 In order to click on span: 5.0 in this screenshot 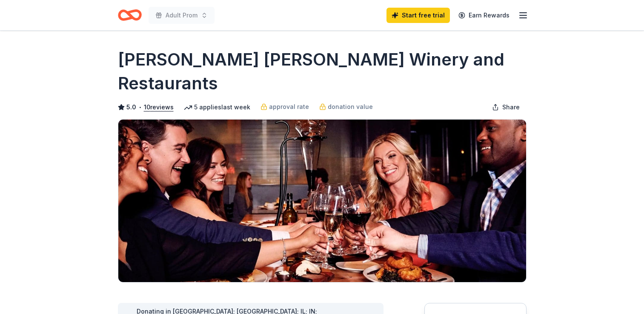, I will do `click(131, 107)`.